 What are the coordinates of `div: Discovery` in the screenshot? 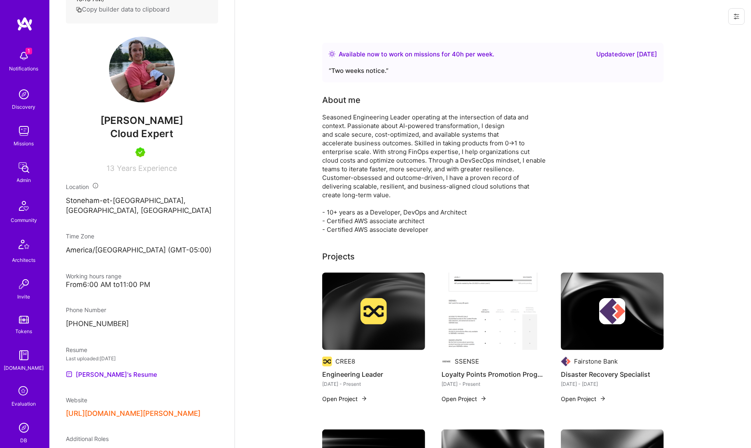 It's located at (24, 107).